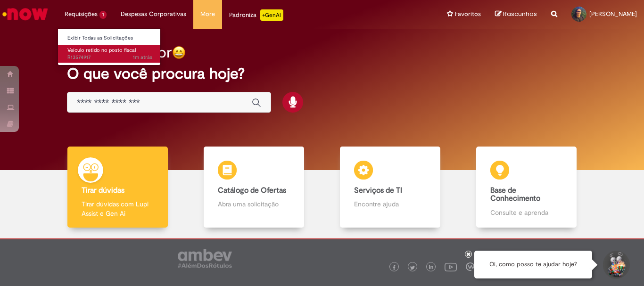  Describe the element at coordinates (117, 209) in the screenshot. I see `p: Tirar dúvidas com Lupi Assist e Gen Ai` at that location.